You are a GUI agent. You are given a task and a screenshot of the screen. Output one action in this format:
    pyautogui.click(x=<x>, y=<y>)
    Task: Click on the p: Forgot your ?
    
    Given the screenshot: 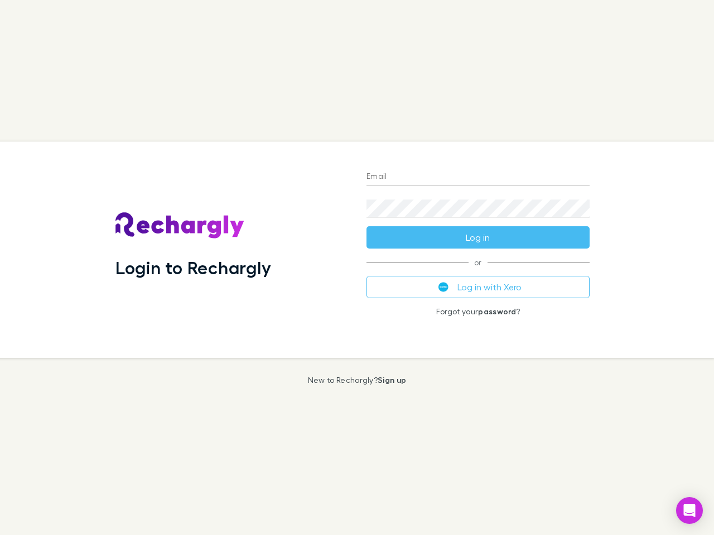 What is the action you would take?
    pyautogui.click(x=478, y=312)
    